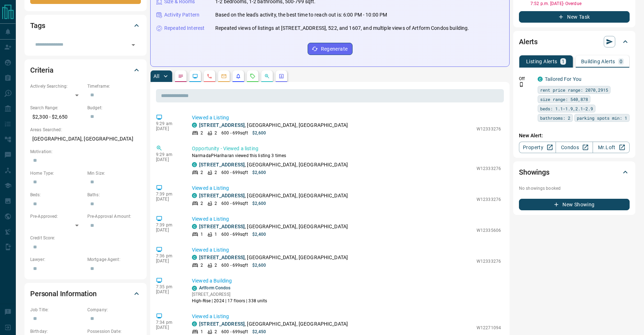  Describe the element at coordinates (114, 108) in the screenshot. I see `p: Budget:` at that location.